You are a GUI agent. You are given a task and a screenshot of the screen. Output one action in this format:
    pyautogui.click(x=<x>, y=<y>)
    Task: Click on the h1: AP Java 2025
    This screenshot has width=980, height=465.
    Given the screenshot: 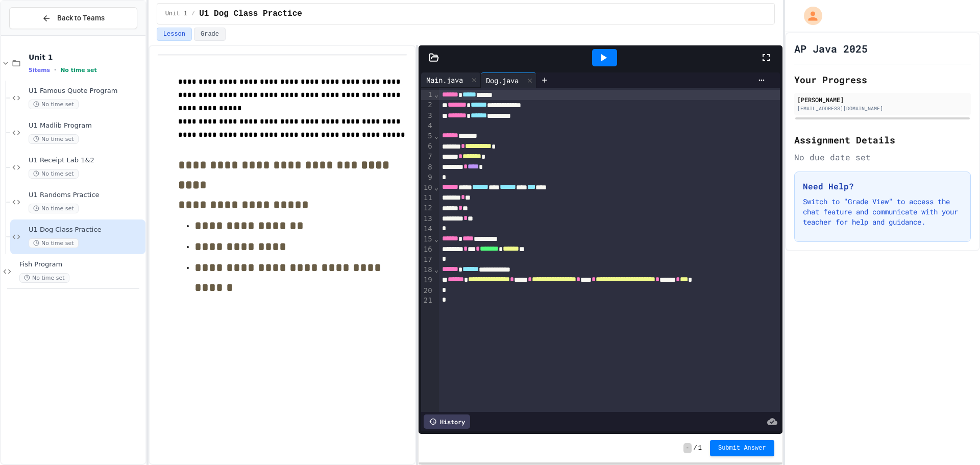 What is the action you would take?
    pyautogui.click(x=831, y=49)
    